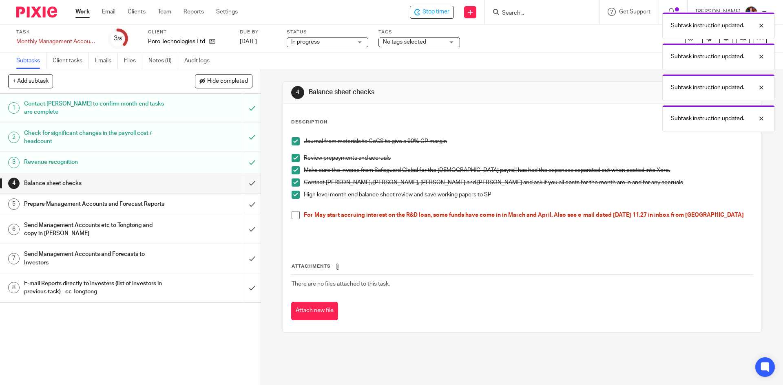 The height and width of the screenshot is (385, 783). Describe the element at coordinates (404, 42) in the screenshot. I see `span: No tags selected` at that location.